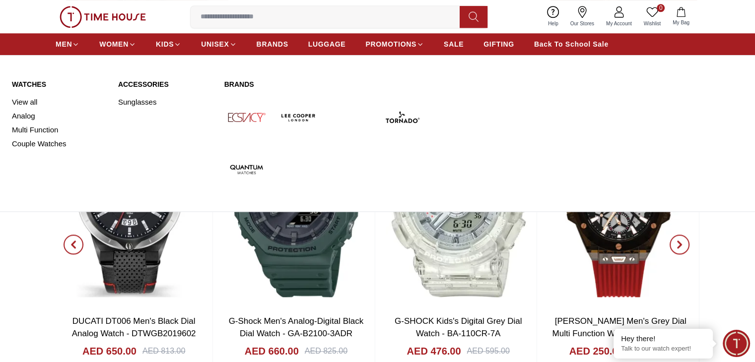  Describe the element at coordinates (453, 44) in the screenshot. I see `span: SALE` at that location.